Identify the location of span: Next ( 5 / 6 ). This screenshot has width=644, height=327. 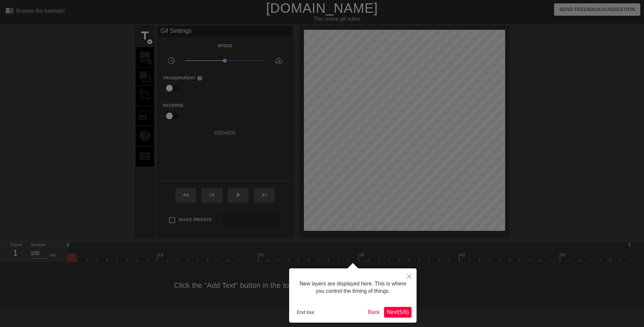
(398, 312).